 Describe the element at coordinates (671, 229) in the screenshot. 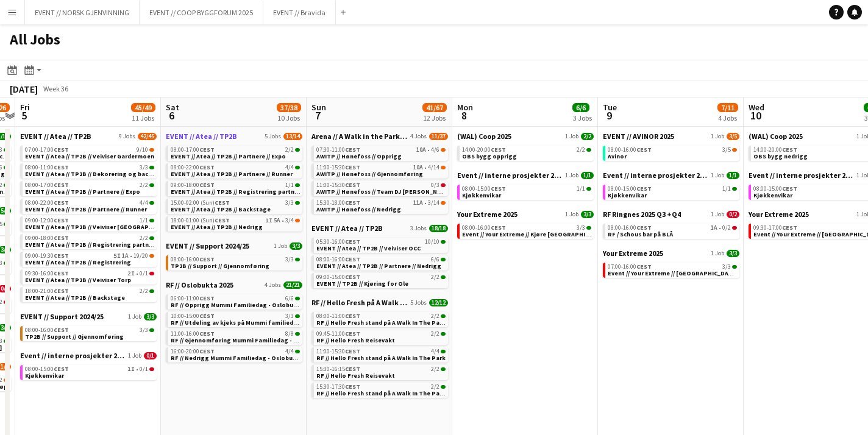

I see `div: RF Ringnes 2025 Q3 +Q41 Job0/208:00-16:00CEST1A•0/2RF / Schous bar på BLÅ` at that location.